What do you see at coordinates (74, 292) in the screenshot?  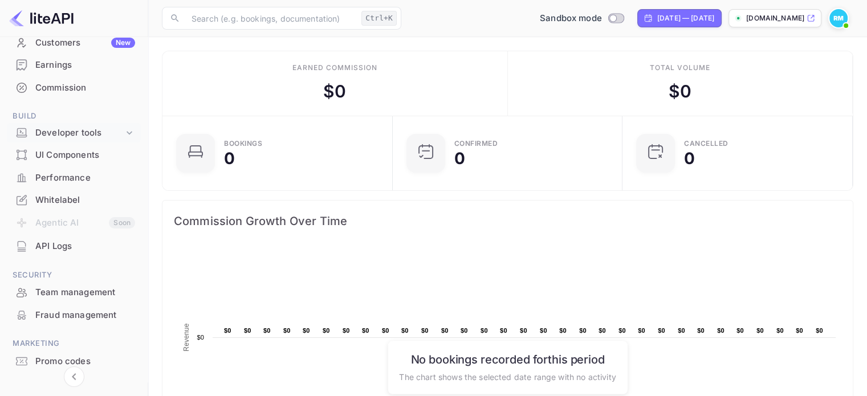 I see `a: Team management` at bounding box center [74, 292].